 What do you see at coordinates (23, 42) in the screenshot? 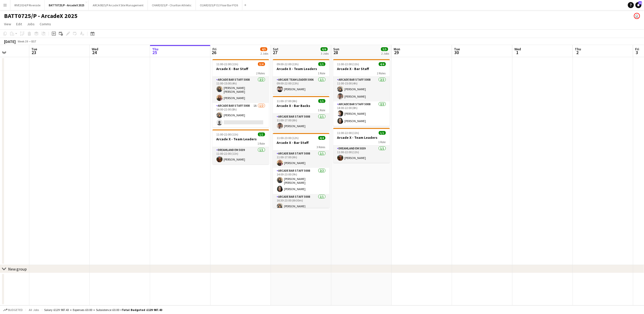
I see `span: Week 39` at bounding box center [23, 42].